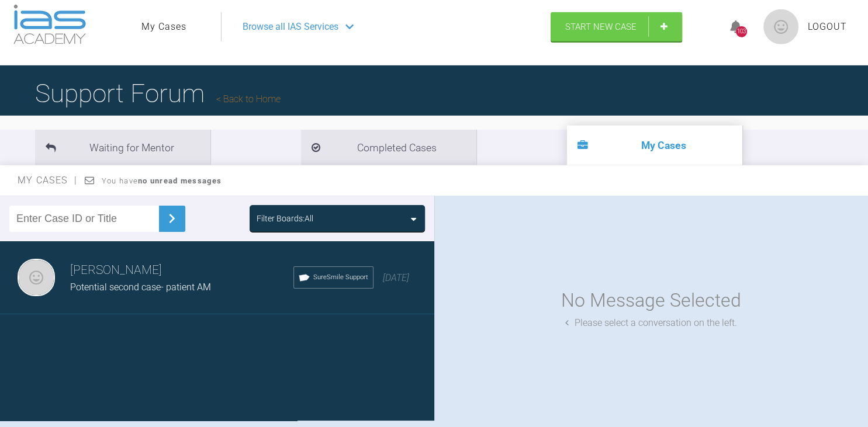 Image resolution: width=868 pixels, height=427 pixels. Describe the element at coordinates (164, 27) in the screenshot. I see `a: My Cases` at that location.